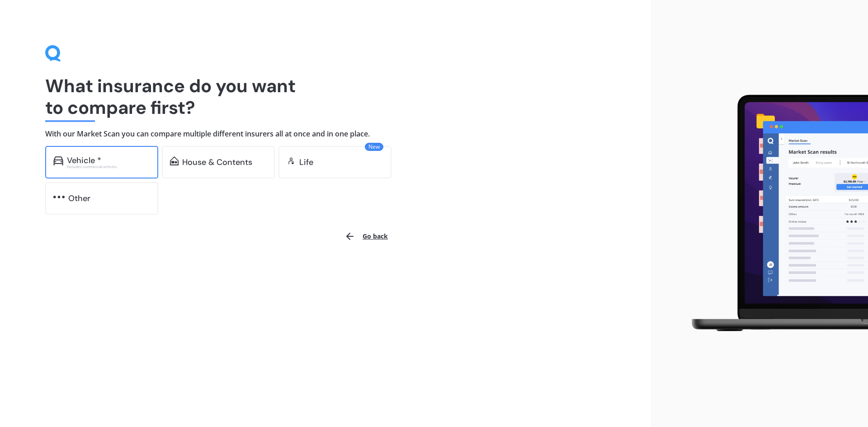 The image size is (868, 427). What do you see at coordinates (326, 97) in the screenshot?
I see `h1: What insurance do you want to compare first?` at bounding box center [326, 97].